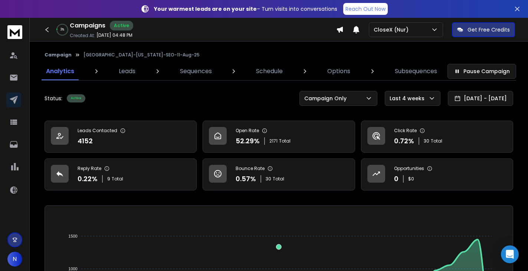 The image size is (528, 271). I want to click on div: Open Intercom Messenger, so click(510, 254).